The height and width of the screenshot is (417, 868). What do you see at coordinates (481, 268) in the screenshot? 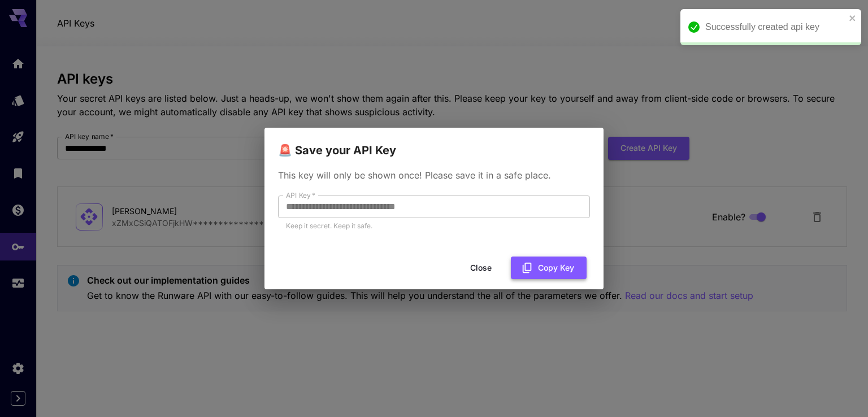
I see `button: Close` at bounding box center [481, 268].